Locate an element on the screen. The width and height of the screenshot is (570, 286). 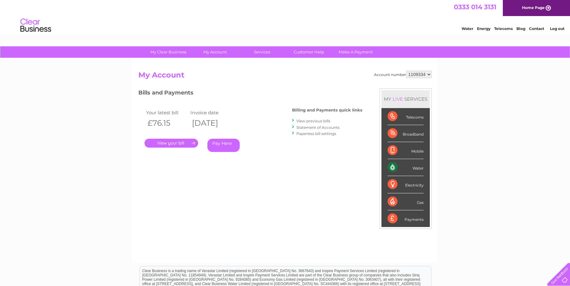
h4: Billing and Payments quick links is located at coordinates (327, 110).